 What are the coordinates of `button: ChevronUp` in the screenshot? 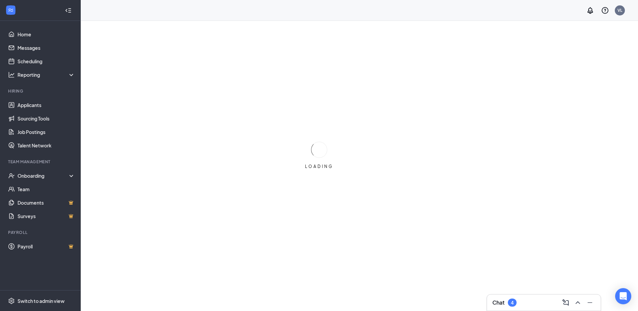 It's located at (578, 302).